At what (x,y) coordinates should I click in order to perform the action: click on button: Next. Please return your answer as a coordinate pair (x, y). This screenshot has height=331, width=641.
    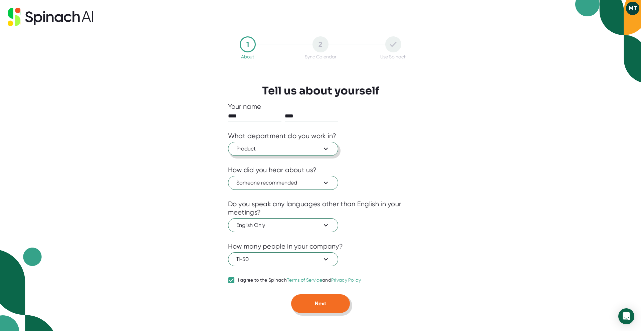
    Looking at the image, I should click on (321, 304).